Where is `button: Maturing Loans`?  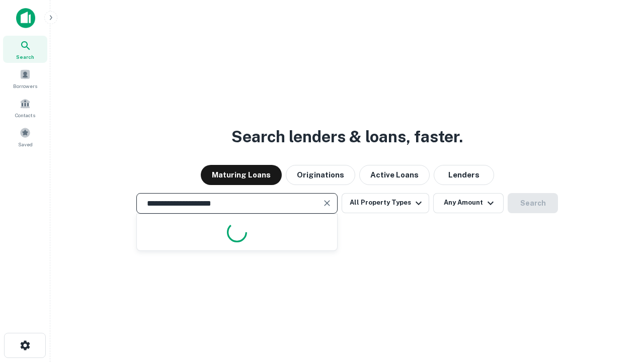 button: Maturing Loans is located at coordinates (241, 175).